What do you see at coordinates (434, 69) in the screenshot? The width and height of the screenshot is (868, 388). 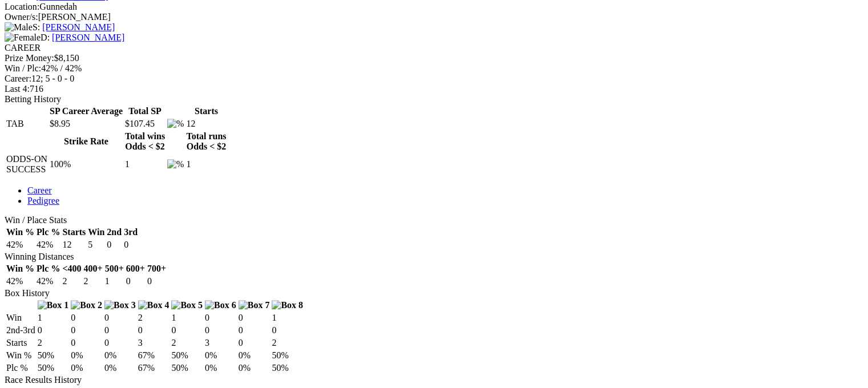 I see `div: 42% / 42%` at bounding box center [434, 69].